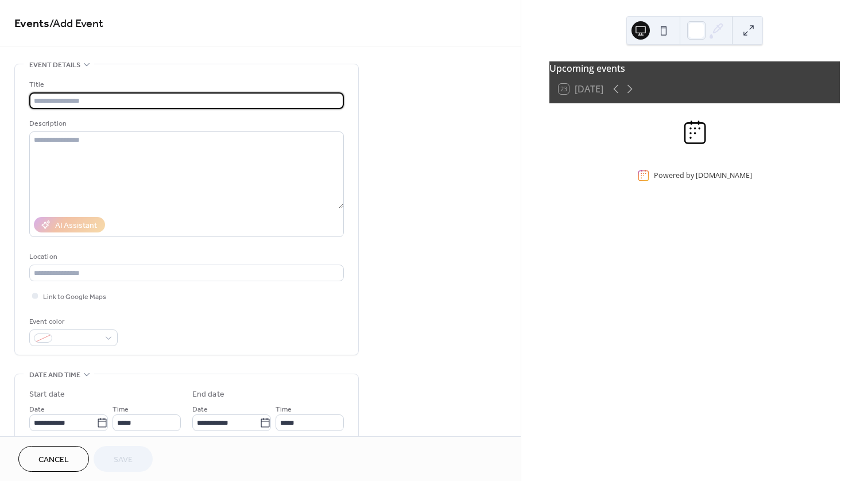 The image size is (868, 481). What do you see at coordinates (695, 69) in the screenshot?
I see `div: Upcoming events` at bounding box center [695, 69].